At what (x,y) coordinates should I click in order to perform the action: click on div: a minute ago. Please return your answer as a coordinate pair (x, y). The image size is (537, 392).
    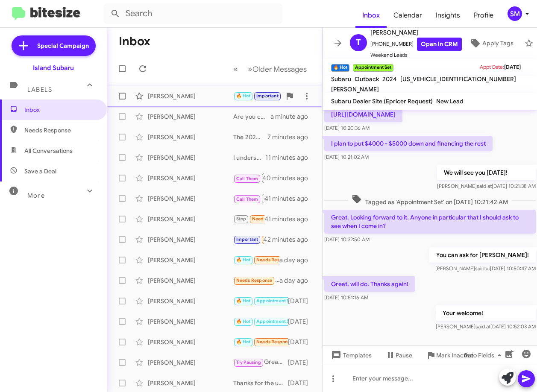
    Looking at the image, I should click on (293, 117).